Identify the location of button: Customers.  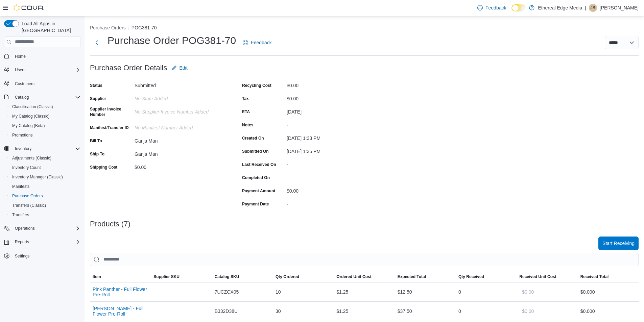
(42, 84).